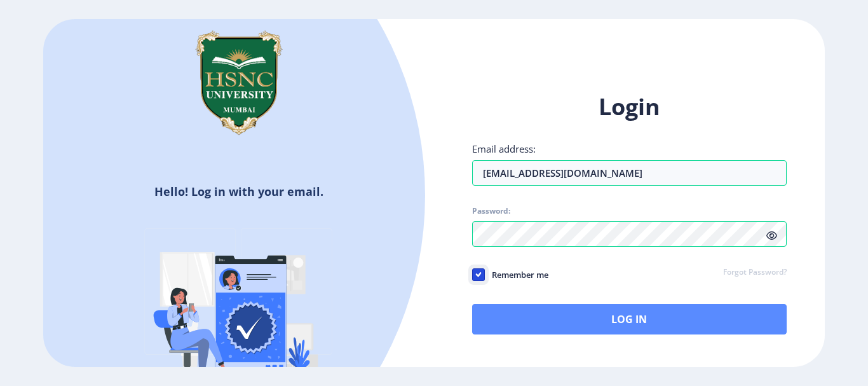  Describe the element at coordinates (629, 107) in the screenshot. I see `h1: Login` at that location.